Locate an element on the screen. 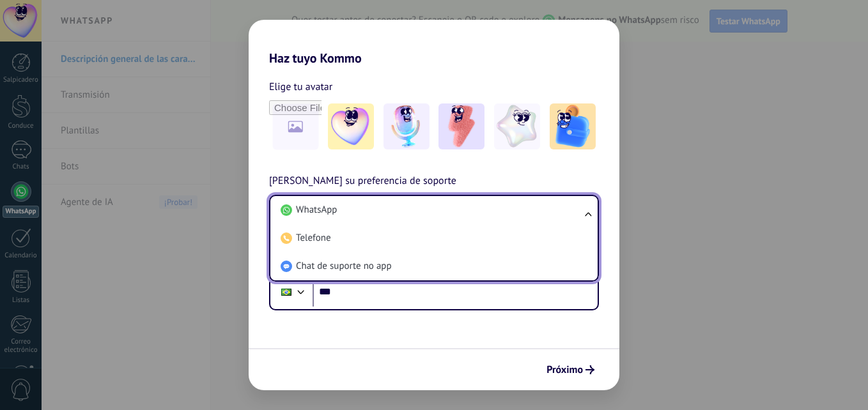 Image resolution: width=868 pixels, height=410 pixels. span: Chat de suporte no app is located at coordinates (344, 266).